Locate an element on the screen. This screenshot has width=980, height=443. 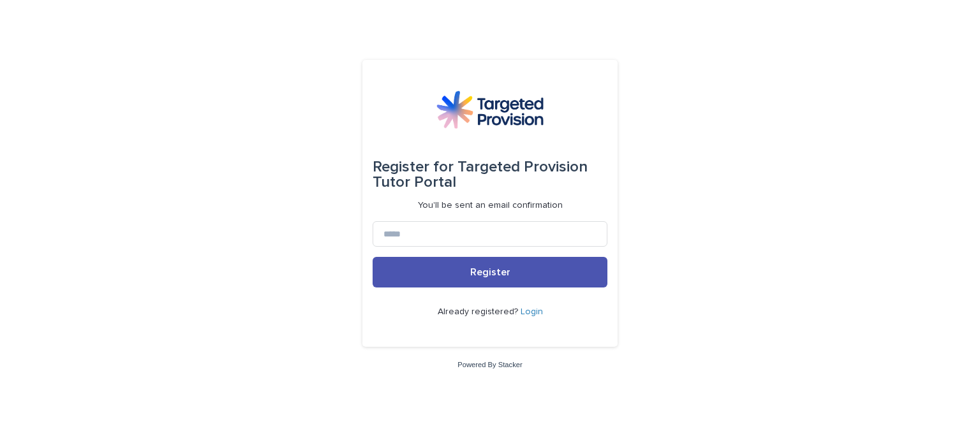
a: Login is located at coordinates (531, 312).